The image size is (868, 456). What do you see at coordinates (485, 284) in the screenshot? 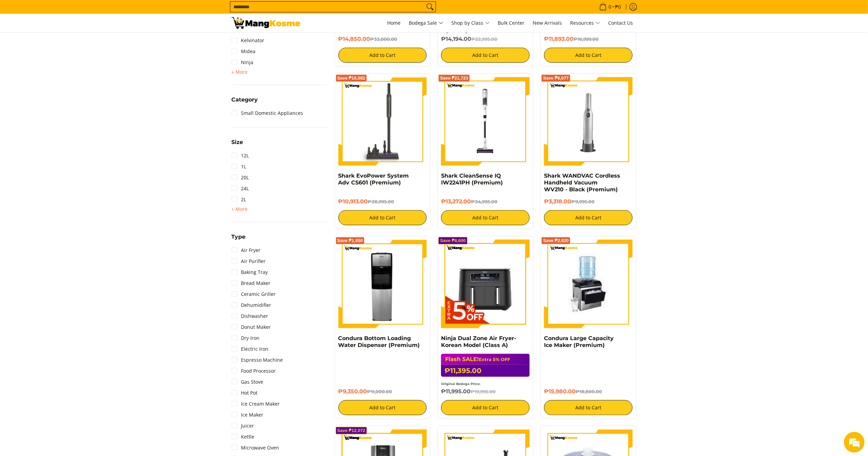
I see `img: Ninja Dual Zone Air Fryer- Korean Model (Class A)` at bounding box center [485, 284].